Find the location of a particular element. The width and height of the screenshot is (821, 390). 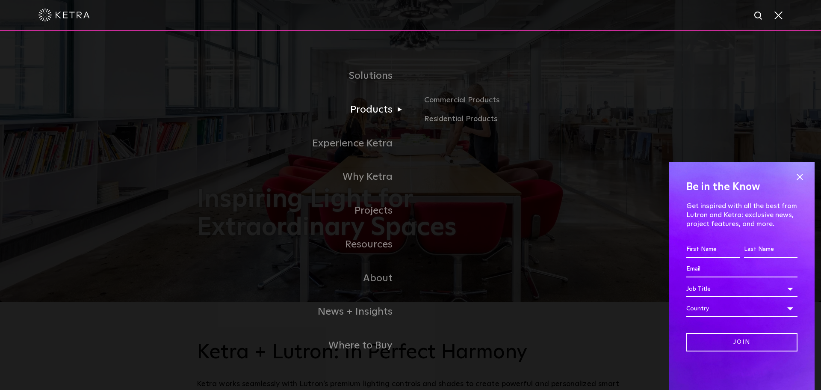

a: Resources is located at coordinates (304, 244).